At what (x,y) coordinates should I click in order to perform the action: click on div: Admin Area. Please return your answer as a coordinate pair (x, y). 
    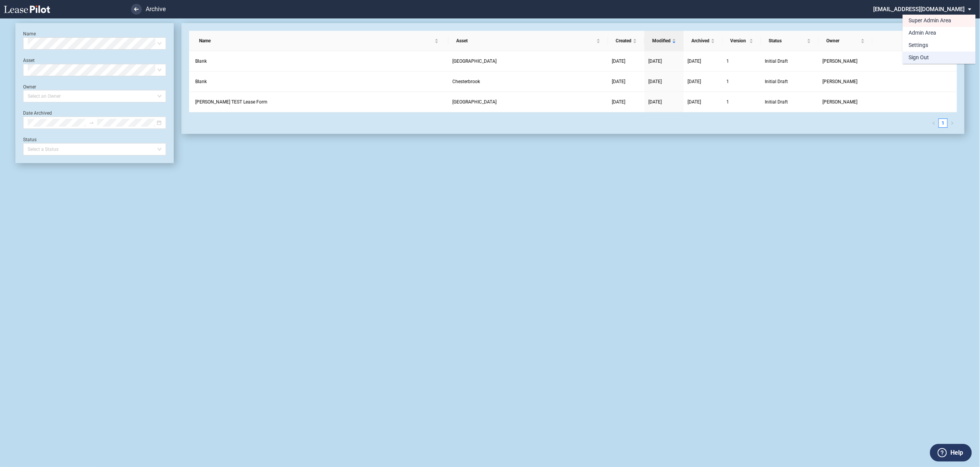
    Looking at the image, I should click on (923, 33).